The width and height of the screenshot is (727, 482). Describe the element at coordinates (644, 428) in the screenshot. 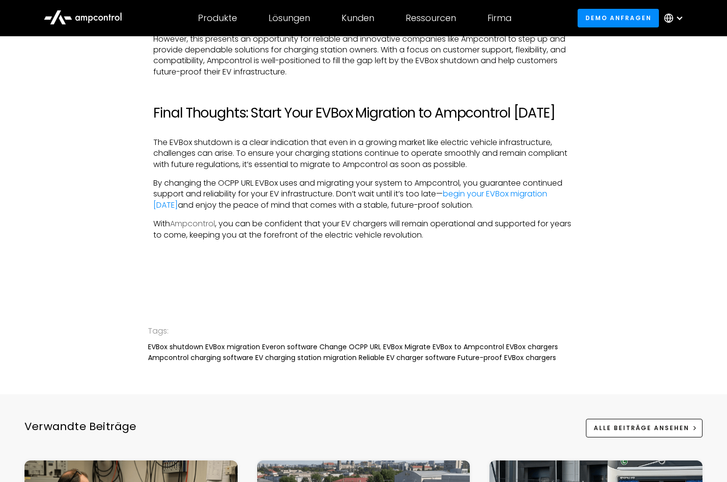

I see `a: Alle Beiträge ansehen` at that location.